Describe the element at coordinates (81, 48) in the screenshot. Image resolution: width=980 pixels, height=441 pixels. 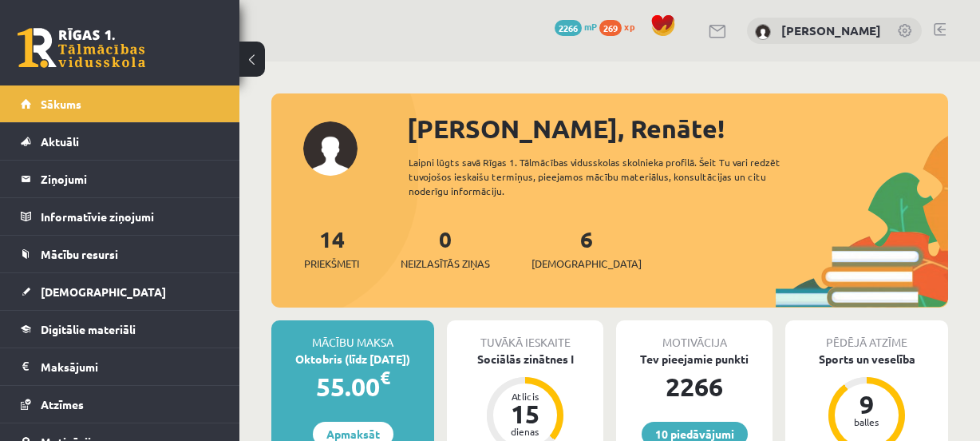
I see `a: Rīgas 1. Tālmācības vidusskola` at that location.